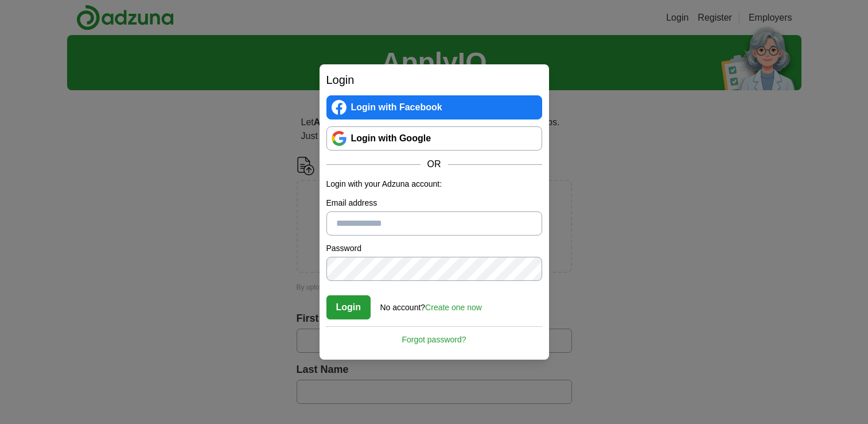 Image resolution: width=868 pixels, height=424 pixels. I want to click on label: Password, so click(434, 248).